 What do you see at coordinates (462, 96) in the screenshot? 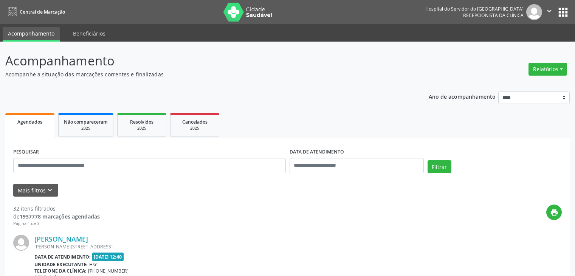
I see `p: Ano de acompanhamento` at bounding box center [462, 96].